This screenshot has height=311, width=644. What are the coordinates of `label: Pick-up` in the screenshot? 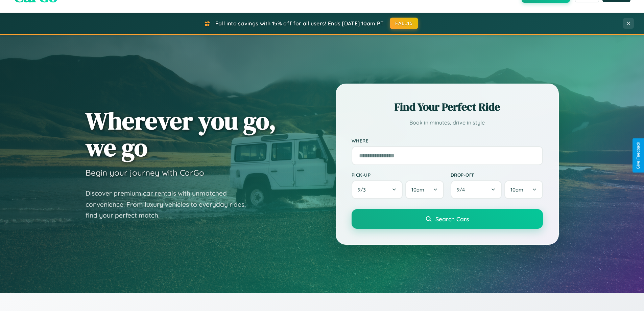 It's located at (398, 175).